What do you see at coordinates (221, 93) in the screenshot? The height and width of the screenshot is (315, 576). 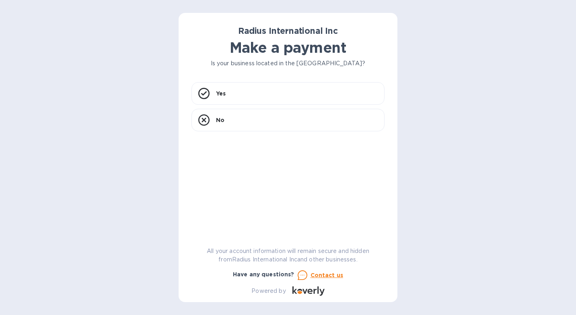 I see `p: Yes` at bounding box center [221, 93].